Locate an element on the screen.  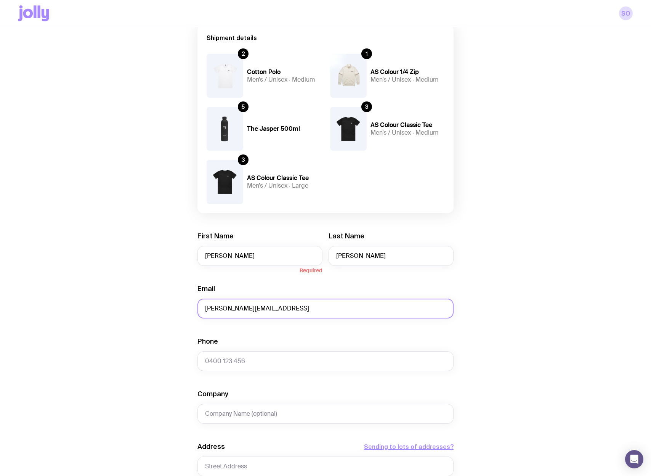
label: First Name is located at coordinates (215, 236).